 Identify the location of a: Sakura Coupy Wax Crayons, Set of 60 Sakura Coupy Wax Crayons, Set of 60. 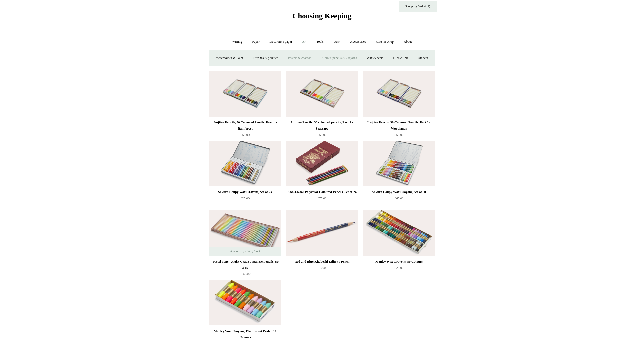
(399, 163).